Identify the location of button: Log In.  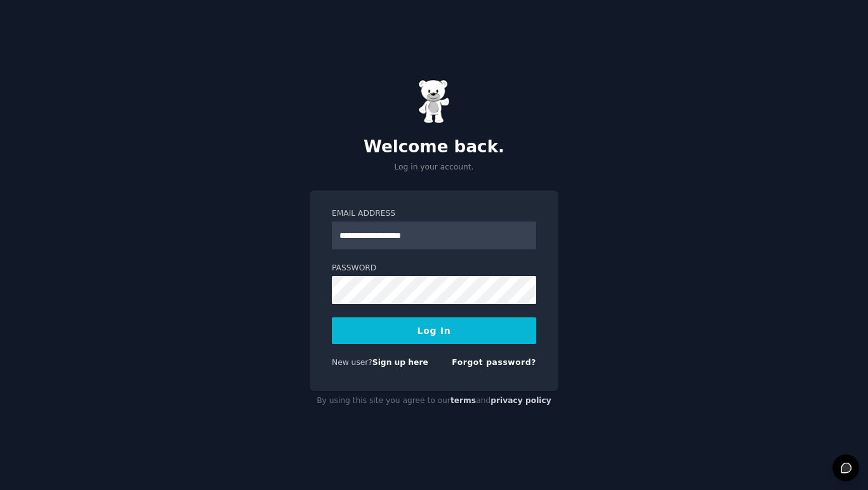
(434, 331).